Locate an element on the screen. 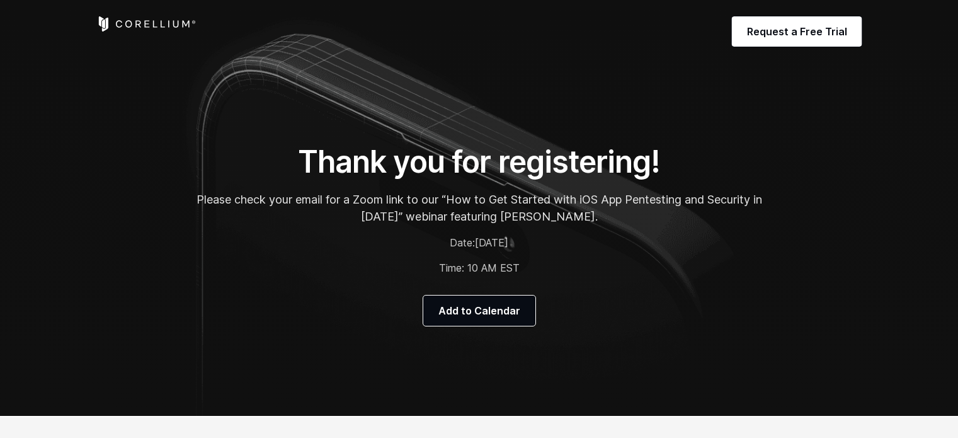 The width and height of the screenshot is (958, 438). span: Request a Free Trial is located at coordinates (797, 31).